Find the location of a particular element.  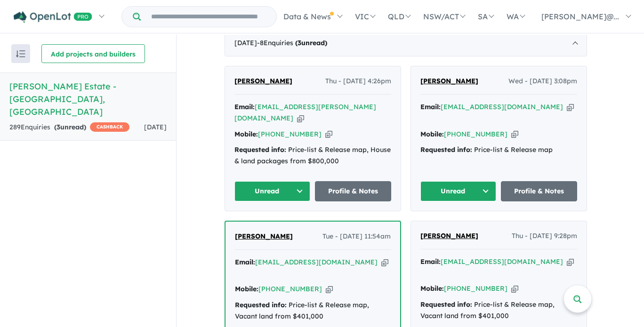

button: Add projects and builders is located at coordinates (93, 54).